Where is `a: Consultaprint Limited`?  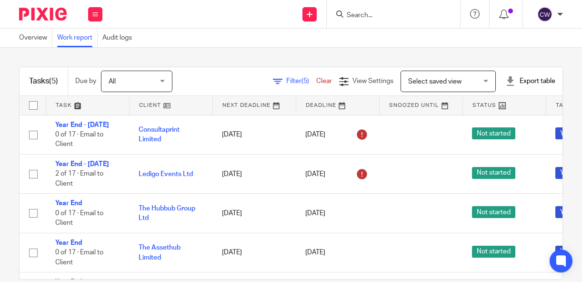 a: Consultaprint Limited is located at coordinates (159, 134).